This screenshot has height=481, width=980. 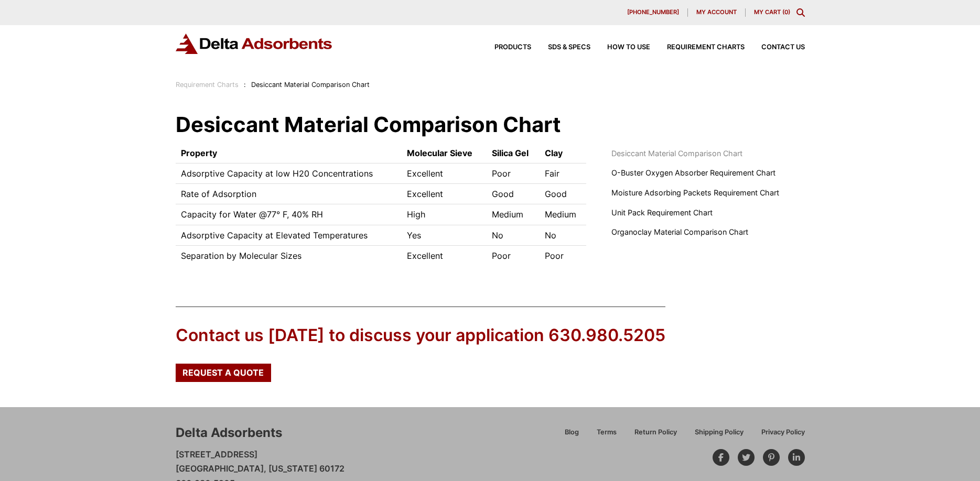 What do you see at coordinates (223, 373) in the screenshot?
I see `span: Request a Quote` at bounding box center [223, 373].